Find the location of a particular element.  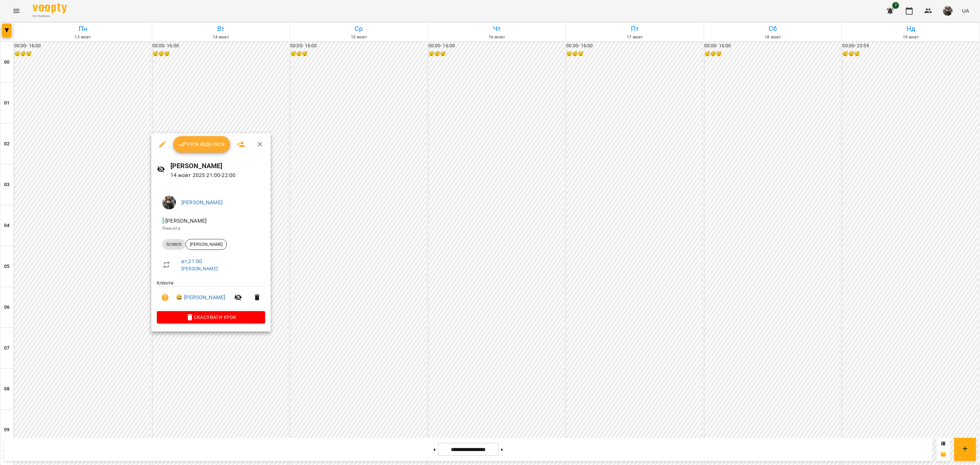

button: Скасувати Урок is located at coordinates (211, 317).